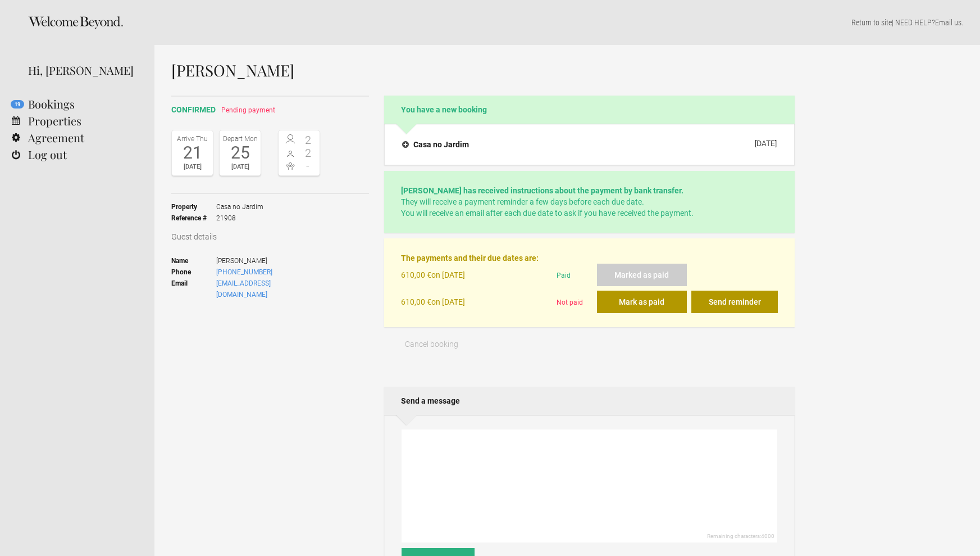  What do you see at coordinates (194, 272) in the screenshot?
I see `strong: Phone` at bounding box center [194, 272].